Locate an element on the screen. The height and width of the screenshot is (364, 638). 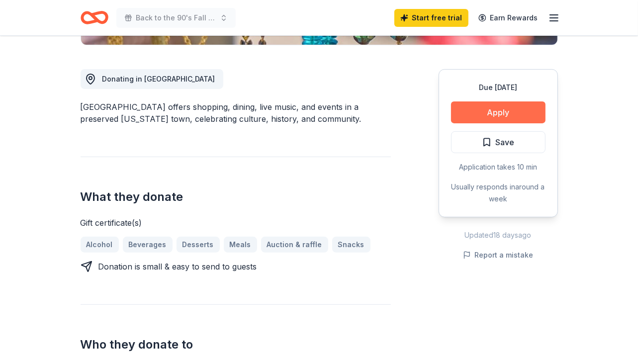
button: Back to the 90's Fall Festival is located at coordinates (176, 18).